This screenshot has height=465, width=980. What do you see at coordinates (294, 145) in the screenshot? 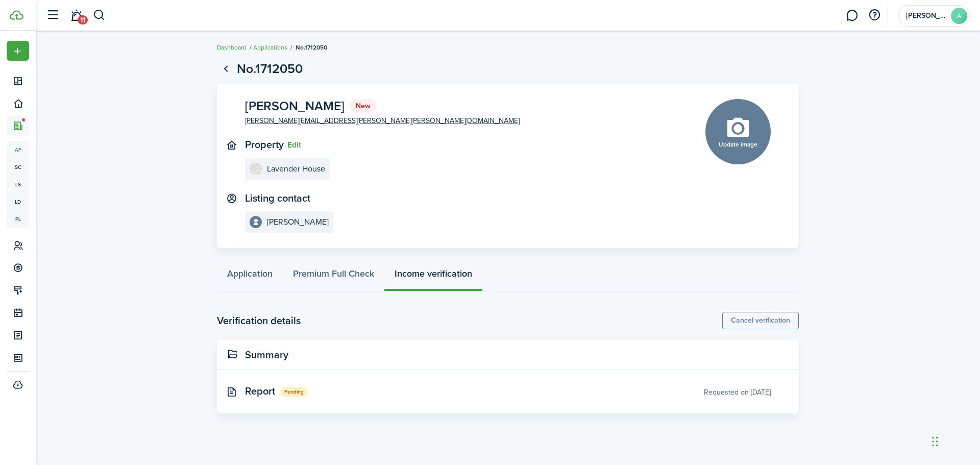
I see `button: Edit` at bounding box center [294, 145].